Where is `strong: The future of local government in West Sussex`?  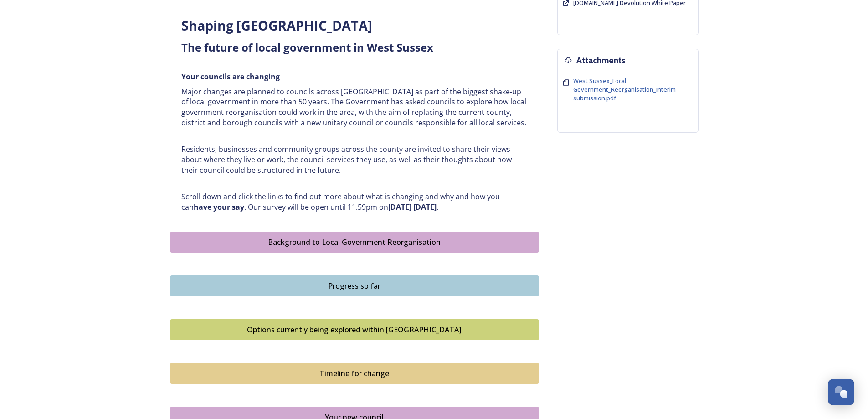
strong: The future of local government in West Sussex is located at coordinates (307, 47).